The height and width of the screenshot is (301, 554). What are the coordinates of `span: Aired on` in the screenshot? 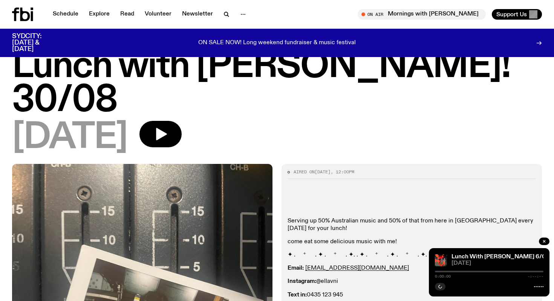 It's located at (304, 172).